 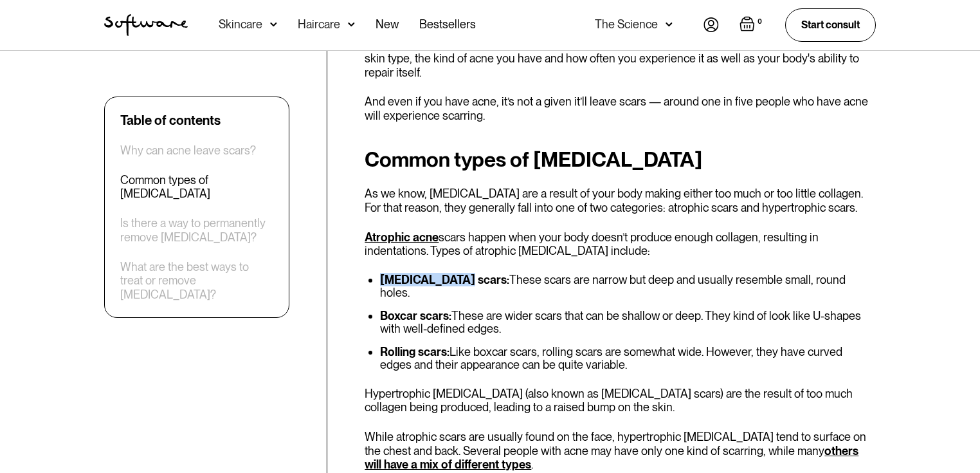 What do you see at coordinates (170, 120) in the screenshot?
I see `div: Table of contents` at bounding box center [170, 120].